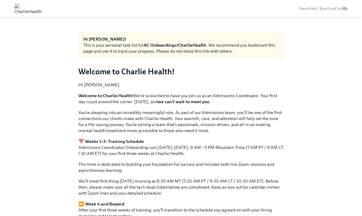  Describe the element at coordinates (181, 122) in the screenshot. I see `p: You’re stepping into an incredibly meaningful role. As part of our Admissions team, you’ll be one...` at that location.